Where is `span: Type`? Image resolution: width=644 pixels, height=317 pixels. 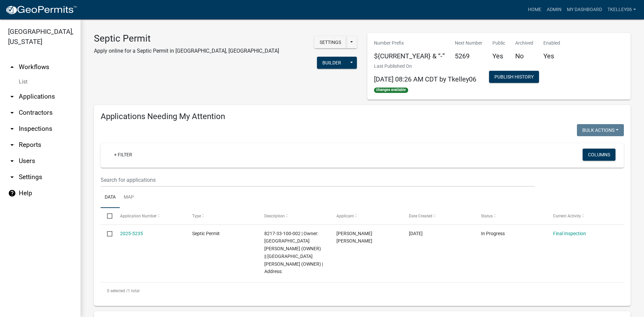
span: Type is located at coordinates (197, 216).